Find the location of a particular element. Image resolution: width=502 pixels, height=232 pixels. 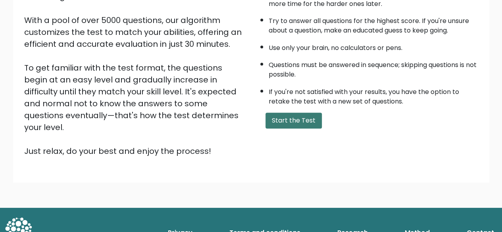

li: Questions must be answered in sequence; skipping questions is not possible. is located at coordinates (374, 68).